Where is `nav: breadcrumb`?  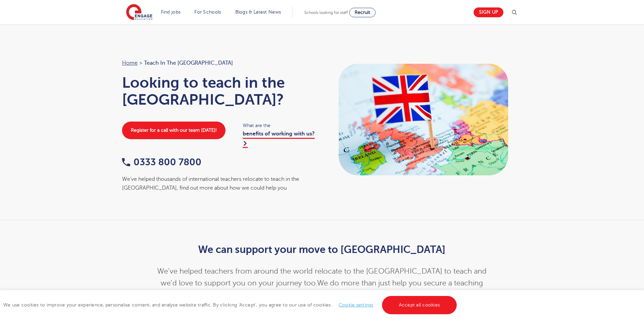 nav: breadcrumb is located at coordinates (219, 63).